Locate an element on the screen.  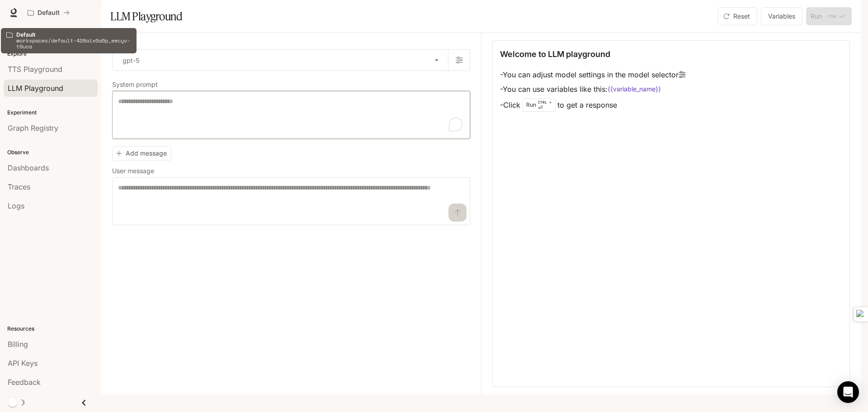
div: Open Intercom Messenger is located at coordinates (849, 392).